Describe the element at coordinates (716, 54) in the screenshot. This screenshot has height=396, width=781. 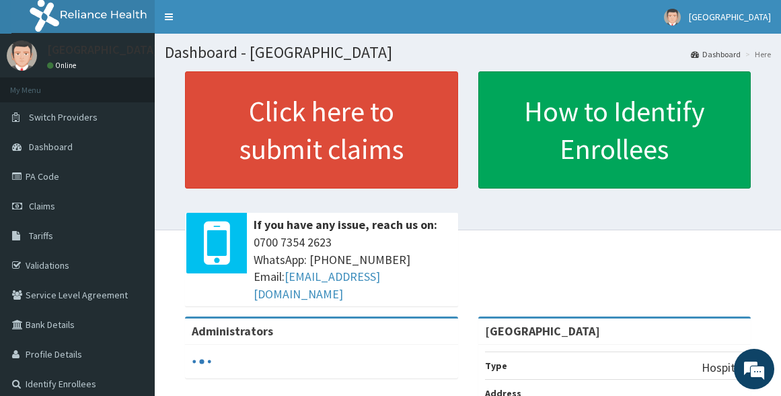
I see `a: Dashboard` at that location.